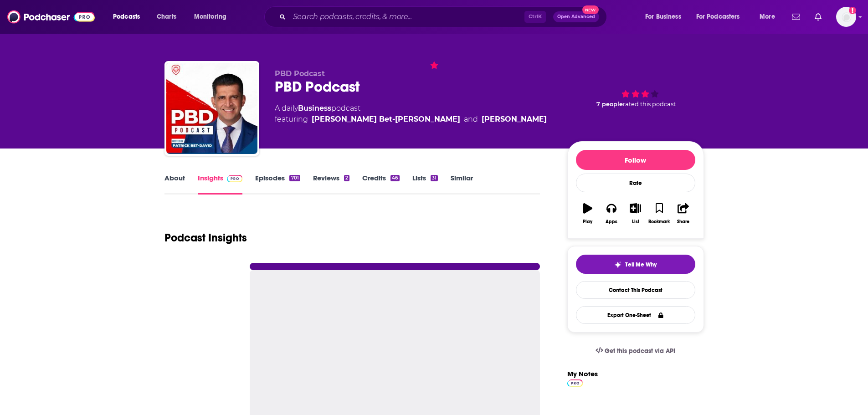 The image size is (868, 415). Describe the element at coordinates (210, 17) in the screenshot. I see `span: Monitoring` at that location.